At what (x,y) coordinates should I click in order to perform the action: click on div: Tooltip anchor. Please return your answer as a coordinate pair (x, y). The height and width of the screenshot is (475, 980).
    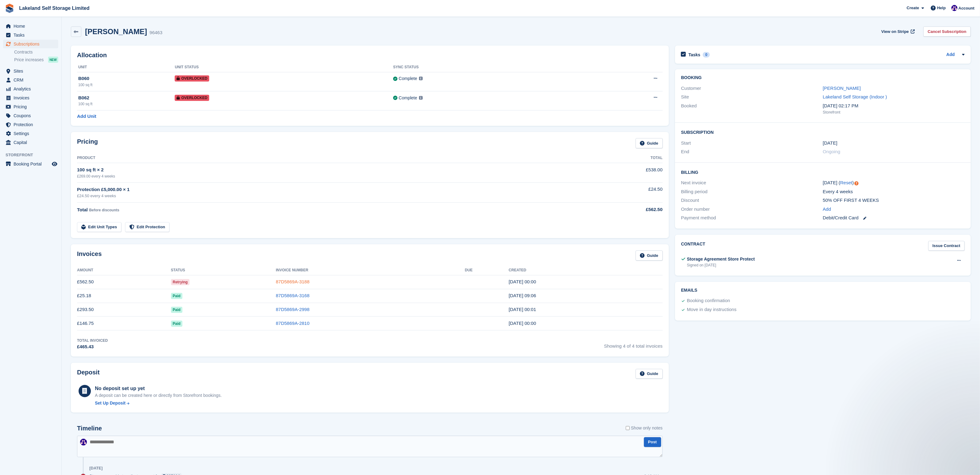
    Looking at the image, I should click on (857, 183).